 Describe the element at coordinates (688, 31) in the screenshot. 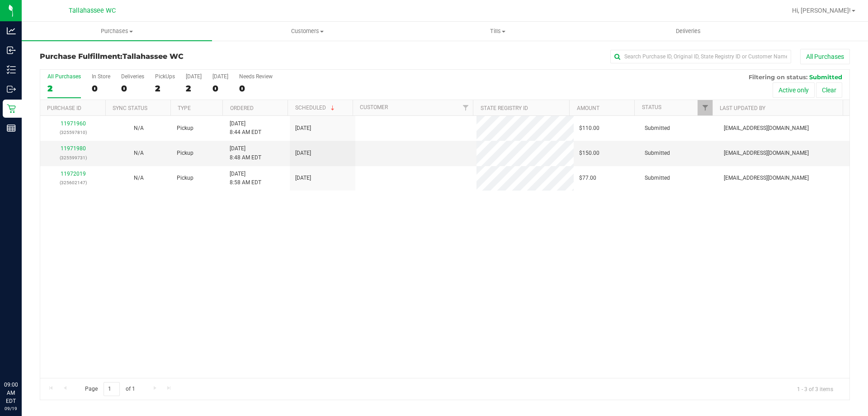

I see `a: Deliveries` at that location.